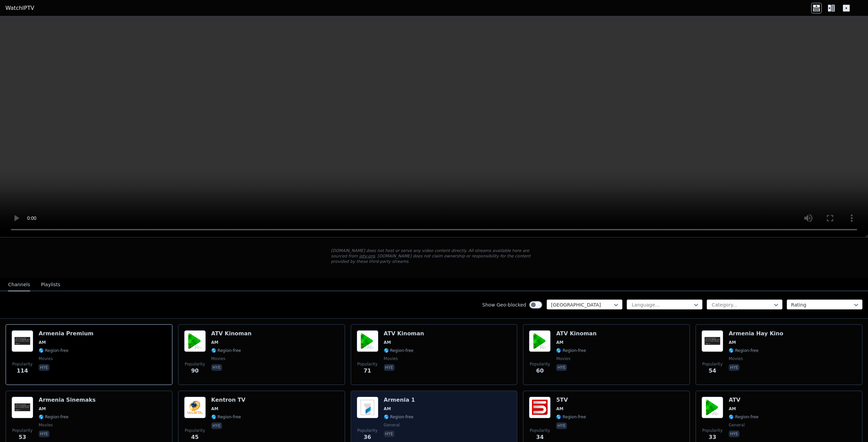 The height and width of the screenshot is (442, 868). What do you see at coordinates (19, 285) in the screenshot?
I see `button: Channels` at bounding box center [19, 285].